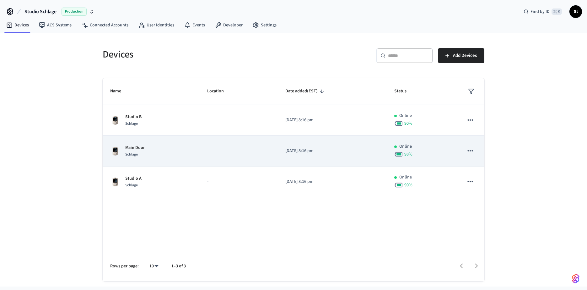  Describe the element at coordinates (156, 25) in the screenshot. I see `a: User Identities` at that location.